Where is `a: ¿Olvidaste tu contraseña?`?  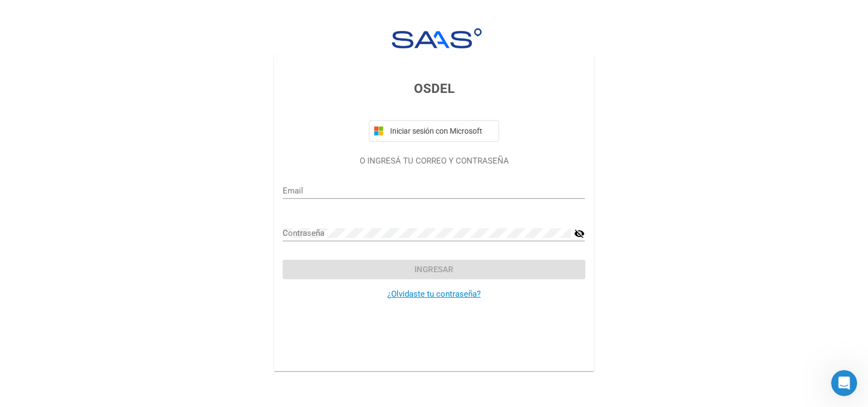
a: ¿Olvidaste tu contraseña? is located at coordinates (434, 294).